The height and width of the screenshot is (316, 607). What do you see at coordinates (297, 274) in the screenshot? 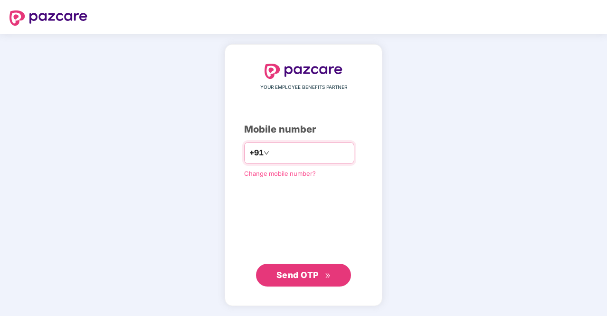
I see `span: Send OTP` at bounding box center [297, 274].